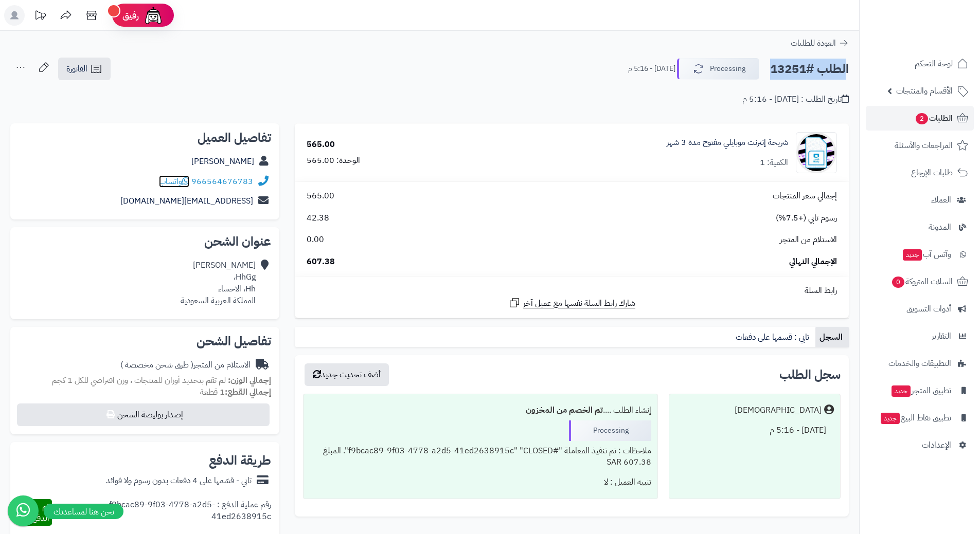  I want to click on div: الكمية: 1, so click(774, 163).